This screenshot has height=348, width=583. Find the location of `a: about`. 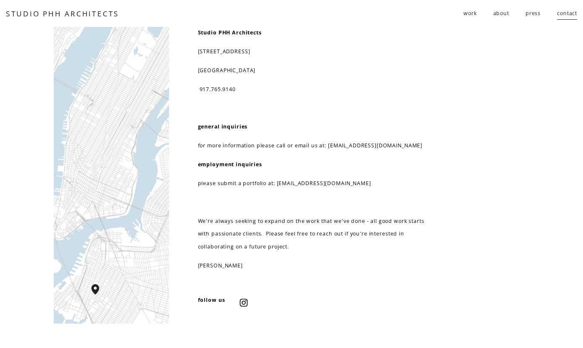

a: about is located at coordinates (501, 13).